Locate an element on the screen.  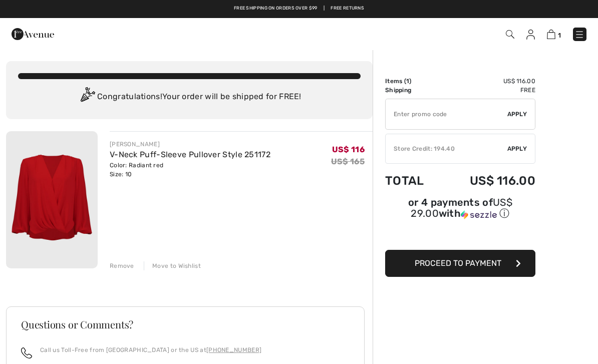
td: Free is located at coordinates (488, 90).